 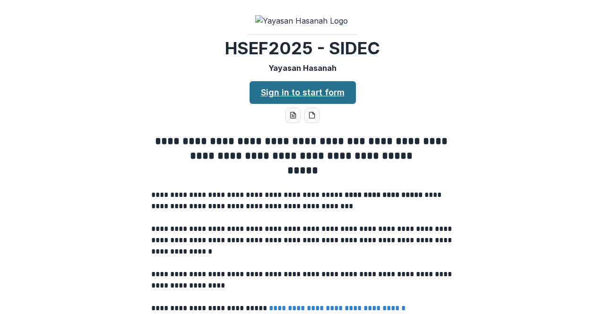 I want to click on img: Yayasan Hasanah Logo, so click(x=303, y=21).